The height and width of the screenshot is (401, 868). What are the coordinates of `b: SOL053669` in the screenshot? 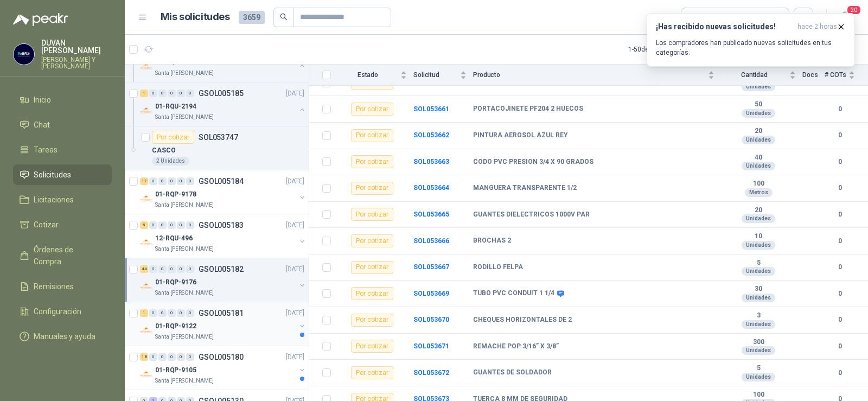 It's located at (432, 293).